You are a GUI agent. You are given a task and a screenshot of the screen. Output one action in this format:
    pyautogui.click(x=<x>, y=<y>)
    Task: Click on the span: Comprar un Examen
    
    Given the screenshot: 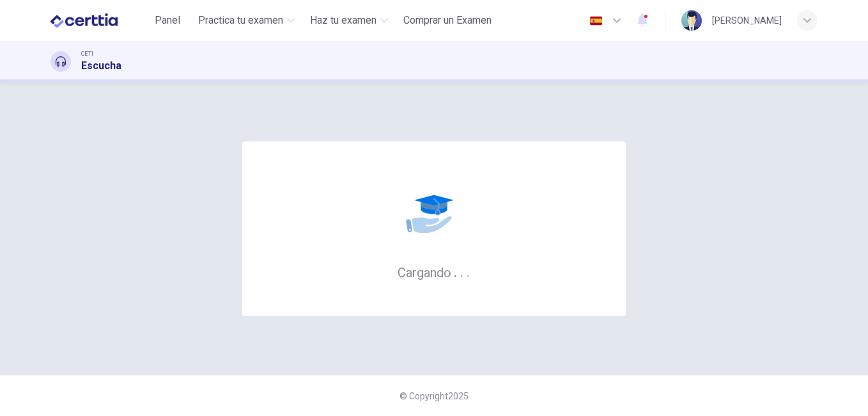 What is the action you would take?
    pyautogui.click(x=447, y=20)
    